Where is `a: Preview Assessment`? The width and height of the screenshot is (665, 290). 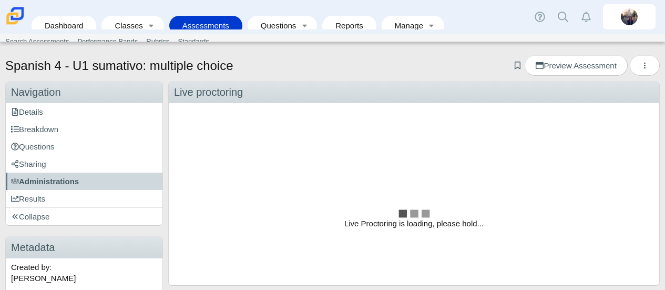 a: Preview Assessment is located at coordinates (576, 65).